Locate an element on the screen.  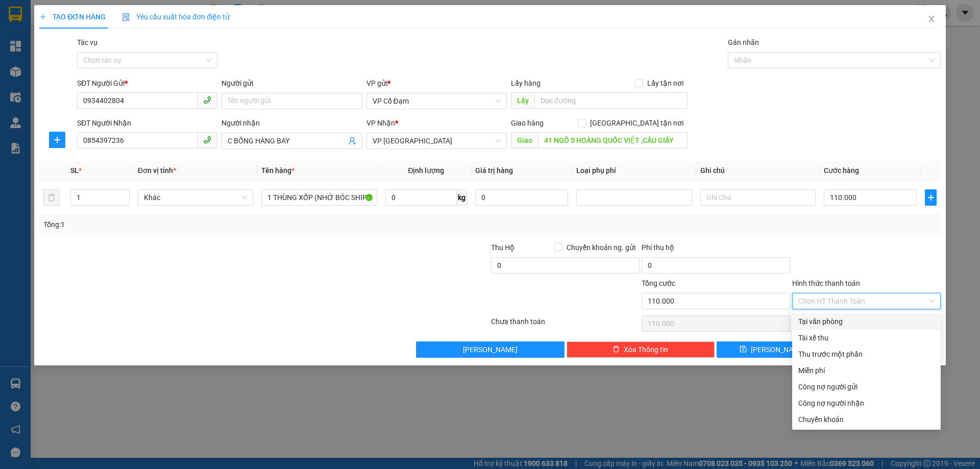
span: user-add is located at coordinates (352, 141).